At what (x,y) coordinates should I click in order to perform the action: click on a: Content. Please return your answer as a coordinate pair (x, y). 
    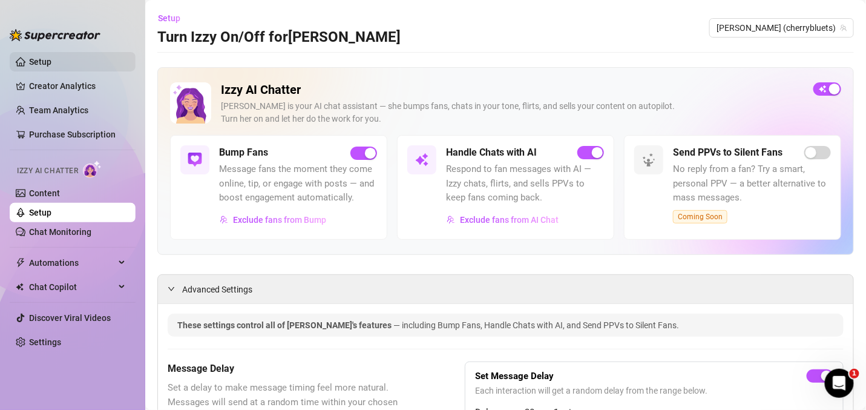
    Looking at the image, I should click on (44, 193).